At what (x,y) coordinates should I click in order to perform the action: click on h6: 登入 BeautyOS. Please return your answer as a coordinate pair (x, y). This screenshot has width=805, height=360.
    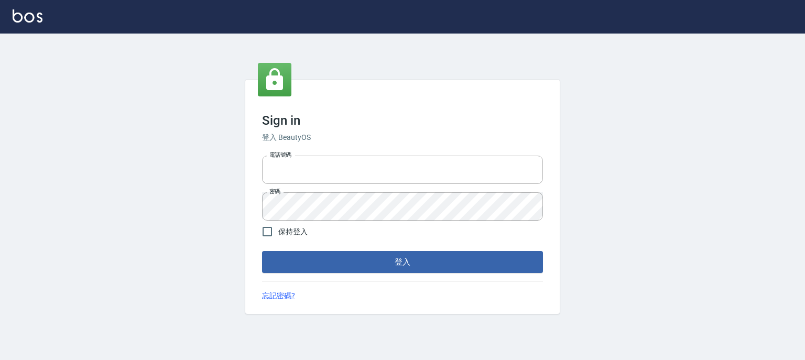
    Looking at the image, I should click on (403, 137).